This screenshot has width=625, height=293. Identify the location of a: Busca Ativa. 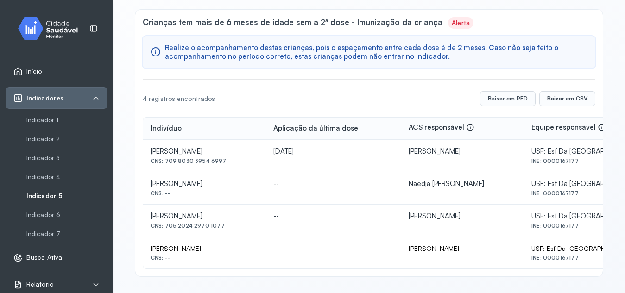
(57, 258).